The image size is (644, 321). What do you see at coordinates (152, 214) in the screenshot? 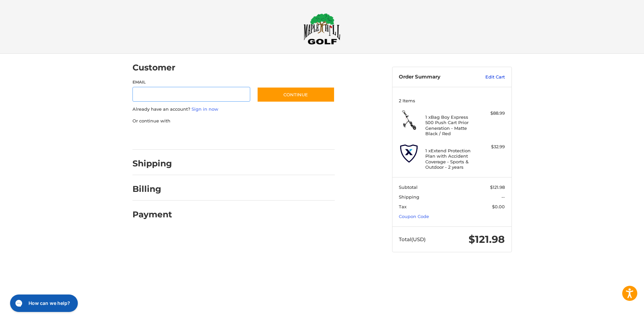
I see `h2: Payment` at bounding box center [152, 214].